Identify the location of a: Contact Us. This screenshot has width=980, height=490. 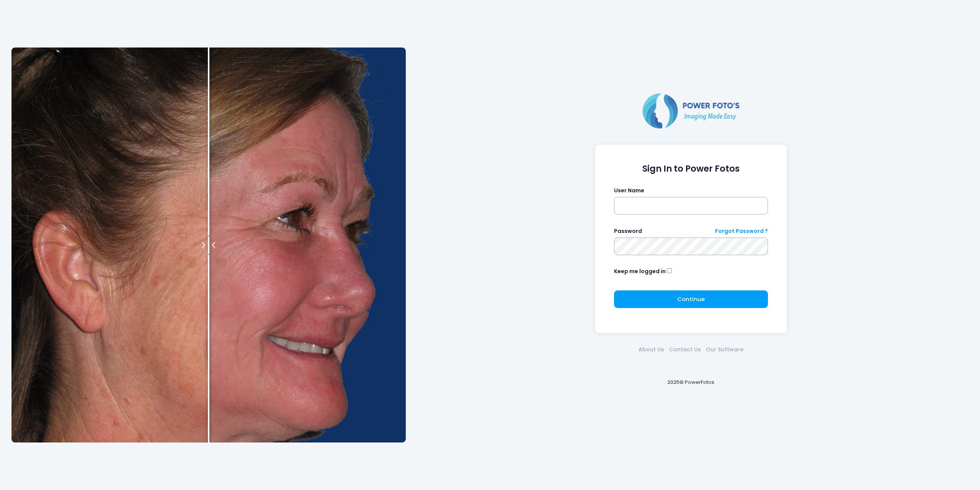
(684, 349).